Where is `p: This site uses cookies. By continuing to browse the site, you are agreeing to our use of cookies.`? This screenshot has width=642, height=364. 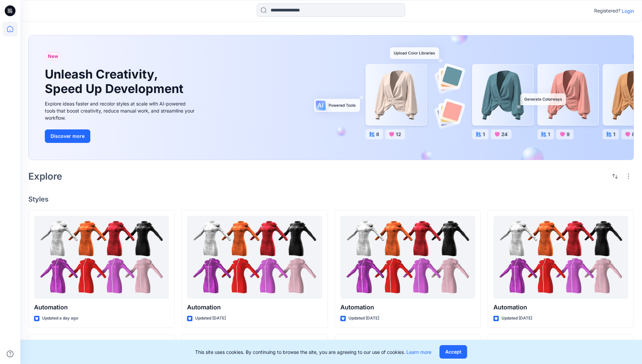 p: This site uses cookies. By continuing to browse the site, you are agreeing to our use of cookies. is located at coordinates (313, 351).